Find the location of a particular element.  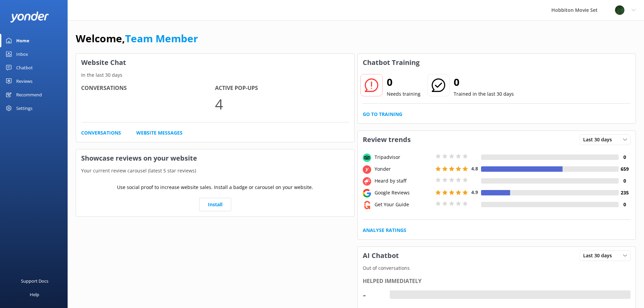

a: Install is located at coordinates (215, 205).